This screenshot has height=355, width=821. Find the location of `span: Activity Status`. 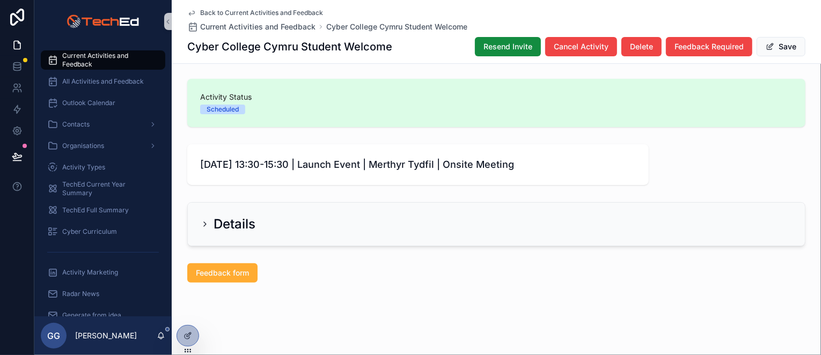

span: Activity Status is located at coordinates (496, 97).